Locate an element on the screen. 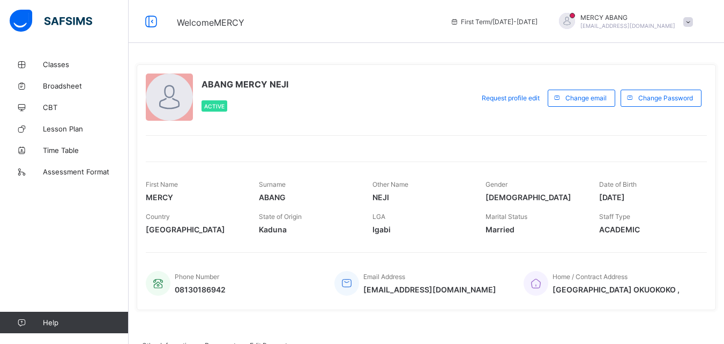 Image resolution: width=724 pixels, height=344 pixels. span: Change Password is located at coordinates (666, 98).